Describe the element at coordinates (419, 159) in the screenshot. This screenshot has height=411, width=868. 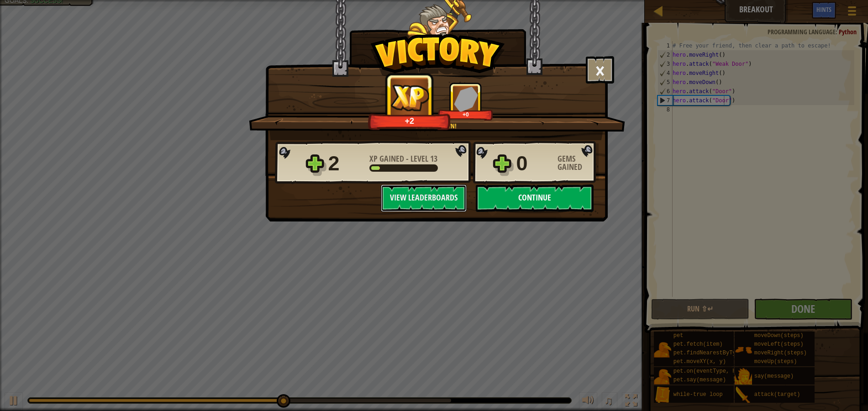
I see `span: Level` at that location.